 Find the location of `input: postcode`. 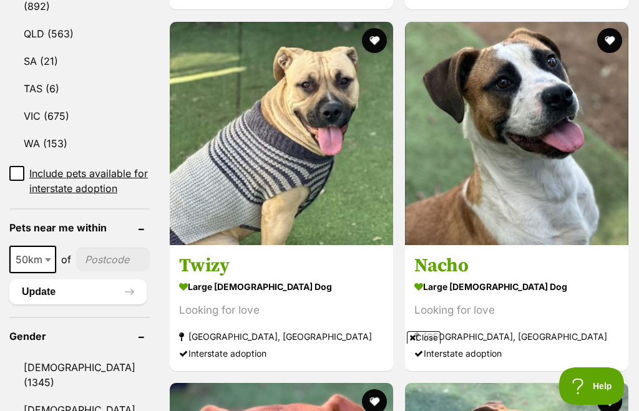

input: postcode is located at coordinates (113, 259).